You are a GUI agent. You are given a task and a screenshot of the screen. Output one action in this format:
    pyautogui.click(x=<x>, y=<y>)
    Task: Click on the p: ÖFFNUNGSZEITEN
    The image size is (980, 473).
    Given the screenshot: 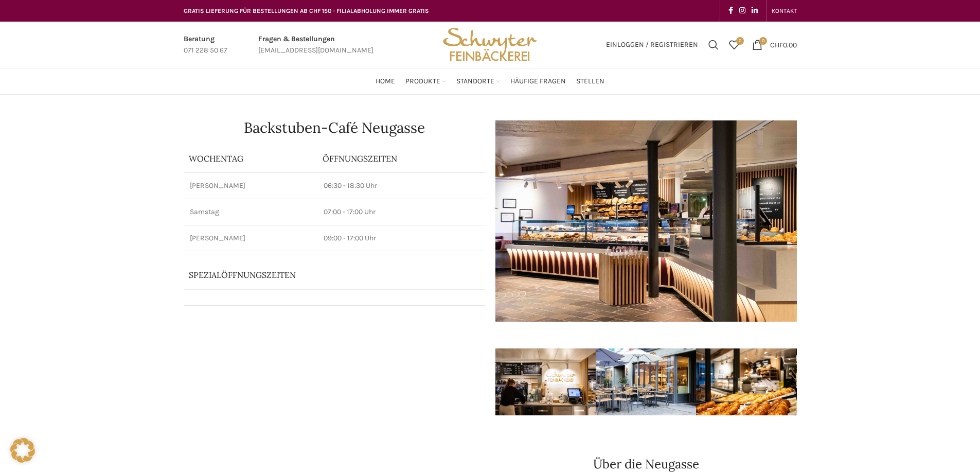 What is the action you would take?
    pyautogui.click(x=401, y=159)
    